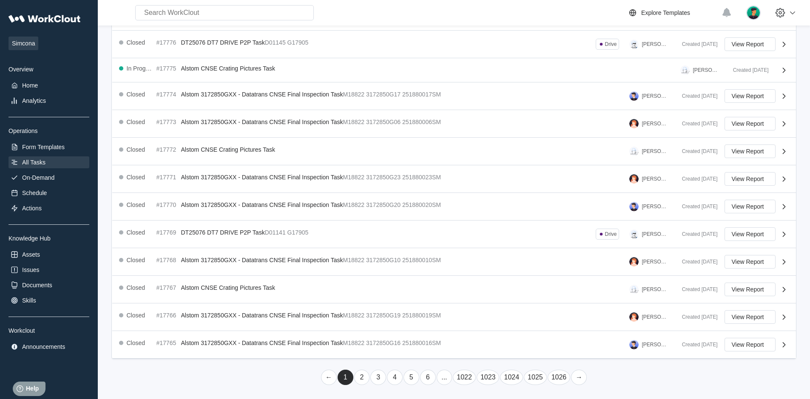  What do you see at coordinates (275, 232) in the screenshot?
I see `mark: D01141` at bounding box center [275, 232].